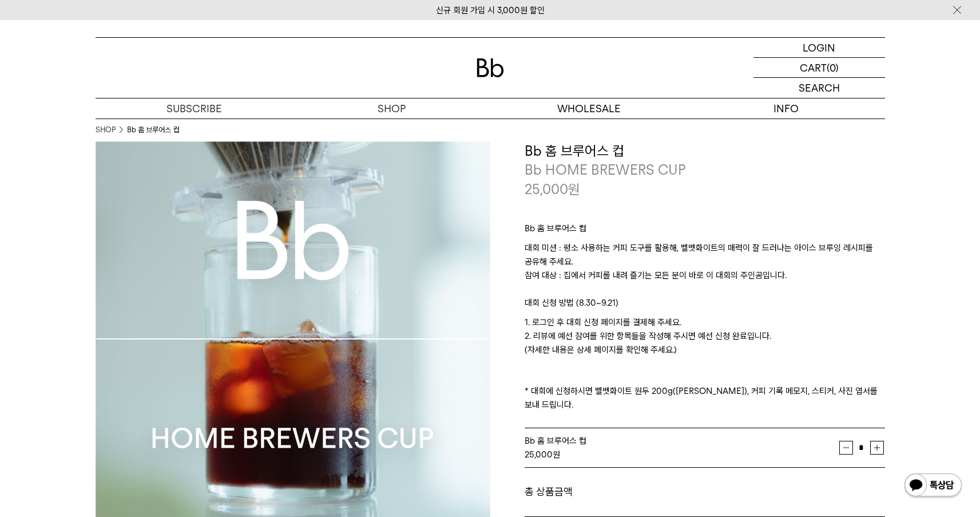  What do you see at coordinates (588, 108) in the screenshot?
I see `p: WHOLESALE` at bounding box center [588, 108].